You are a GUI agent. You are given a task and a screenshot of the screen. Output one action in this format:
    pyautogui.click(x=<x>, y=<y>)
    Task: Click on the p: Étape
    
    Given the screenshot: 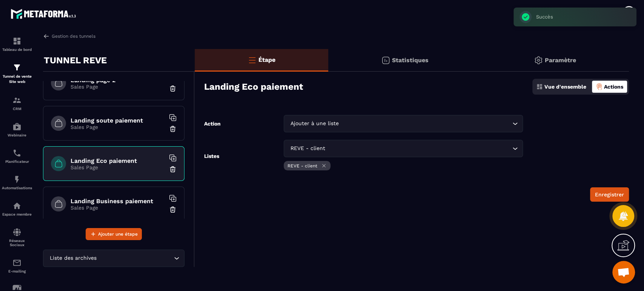 What is the action you would take?
    pyautogui.click(x=267, y=60)
    